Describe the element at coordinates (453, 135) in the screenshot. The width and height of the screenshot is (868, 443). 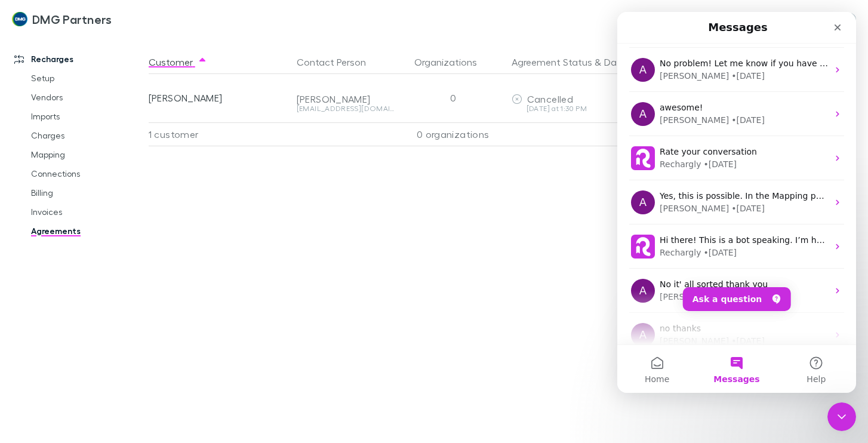
I see `div: 0 organizations` at that location.